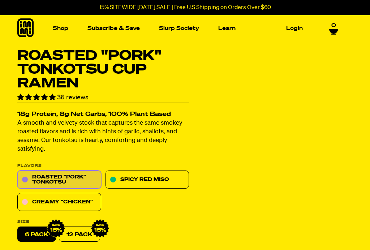 Image resolution: width=370 pixels, height=250 pixels. What do you see at coordinates (73, 98) in the screenshot?
I see `span: 36 reviews` at bounding box center [73, 98].